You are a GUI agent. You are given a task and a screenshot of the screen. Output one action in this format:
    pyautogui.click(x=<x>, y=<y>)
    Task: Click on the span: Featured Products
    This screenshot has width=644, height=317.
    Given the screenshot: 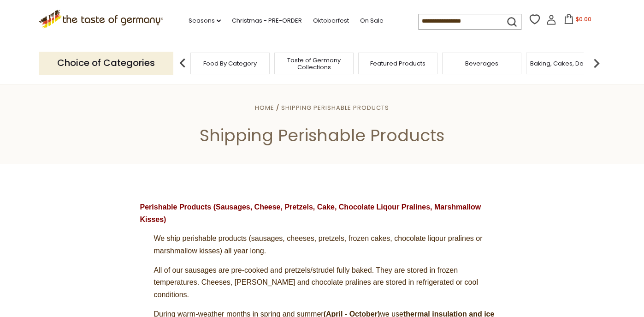 What is the action you would take?
    pyautogui.click(x=398, y=63)
    